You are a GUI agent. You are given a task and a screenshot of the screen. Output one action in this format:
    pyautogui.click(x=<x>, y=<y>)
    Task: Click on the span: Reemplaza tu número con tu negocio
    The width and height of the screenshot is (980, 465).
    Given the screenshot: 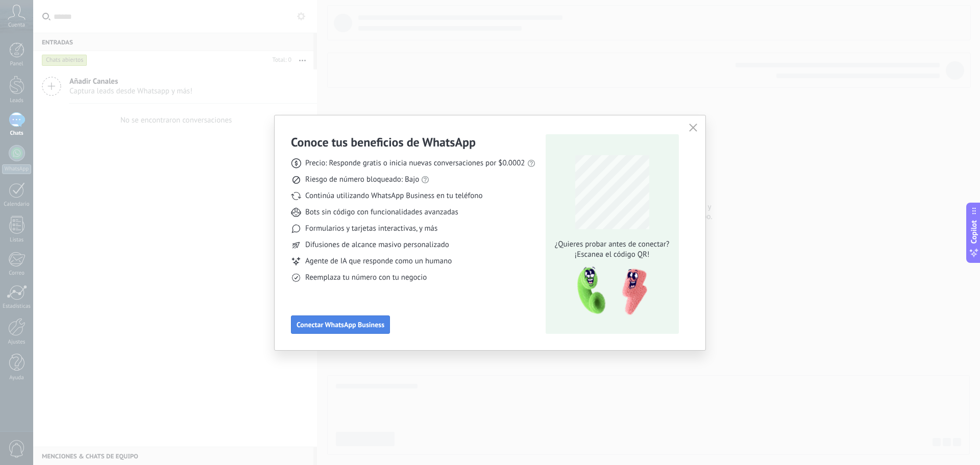 What is the action you would take?
    pyautogui.click(x=366, y=277)
    